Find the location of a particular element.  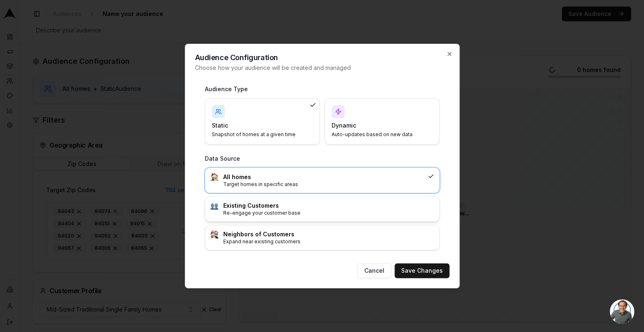

h3: Neighbors of Customers is located at coordinates (329, 234).